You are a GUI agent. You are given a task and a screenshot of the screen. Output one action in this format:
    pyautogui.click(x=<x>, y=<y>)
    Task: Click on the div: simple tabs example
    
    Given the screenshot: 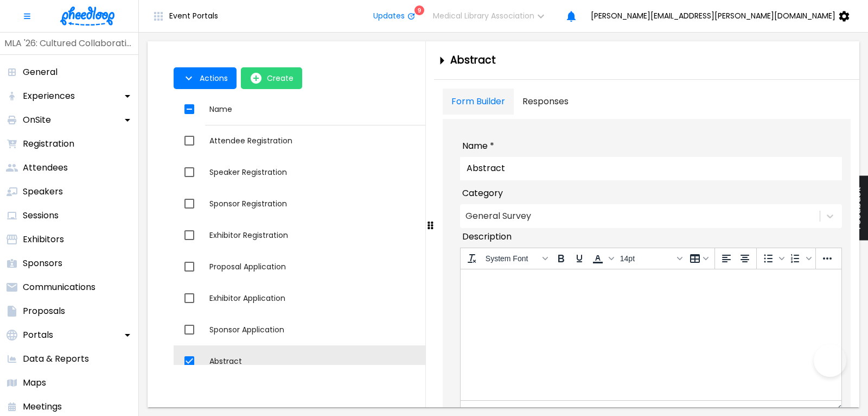 What is the action you would take?
    pyautogui.click(x=647, y=102)
    